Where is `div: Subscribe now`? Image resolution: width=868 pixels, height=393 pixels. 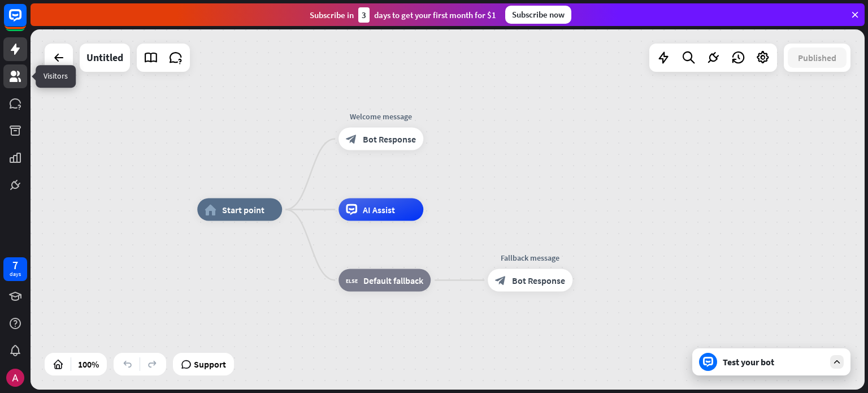
div: Subscribe now is located at coordinates (538, 15).